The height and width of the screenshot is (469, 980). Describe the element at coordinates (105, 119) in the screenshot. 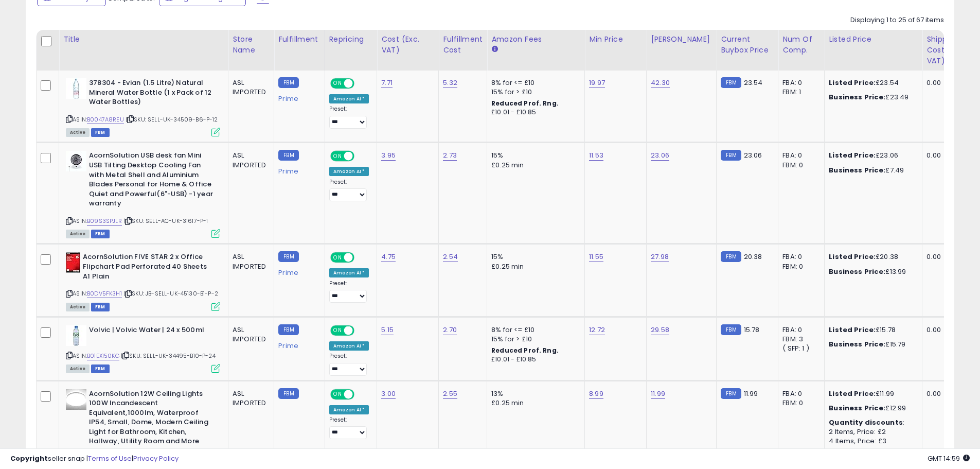

I see `a: B0047A8REU` at that location.